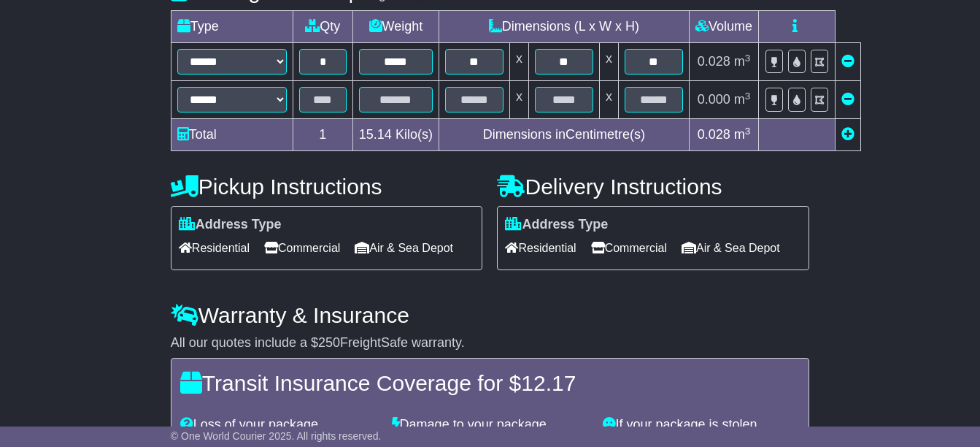  I want to click on div: Damage to your package, so click(490, 425).